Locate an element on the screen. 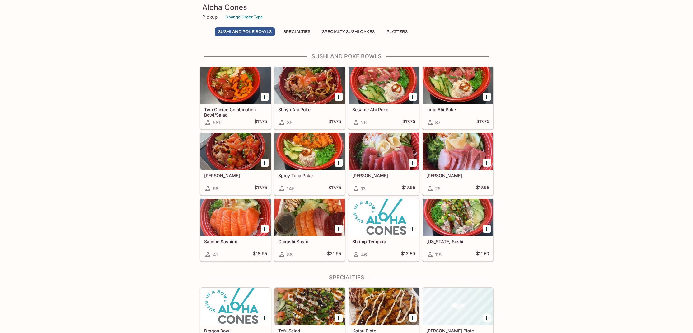  button: Add Limu Ahi Poke is located at coordinates (487, 97).